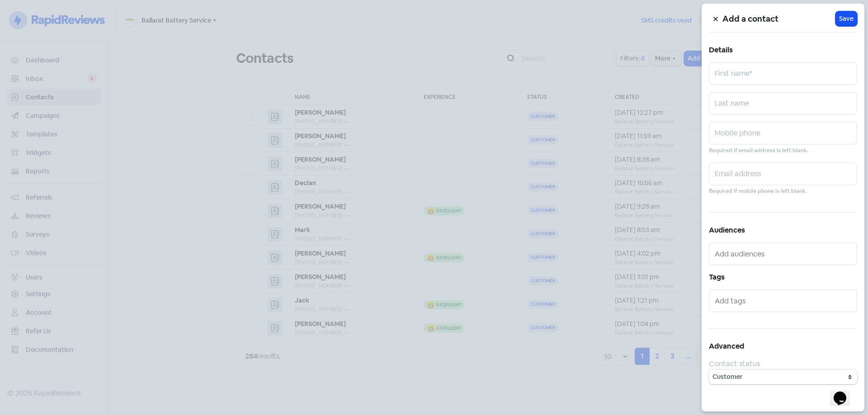 This screenshot has width=868, height=415. What do you see at coordinates (783, 346) in the screenshot?
I see `h5: Advanced` at bounding box center [783, 346].